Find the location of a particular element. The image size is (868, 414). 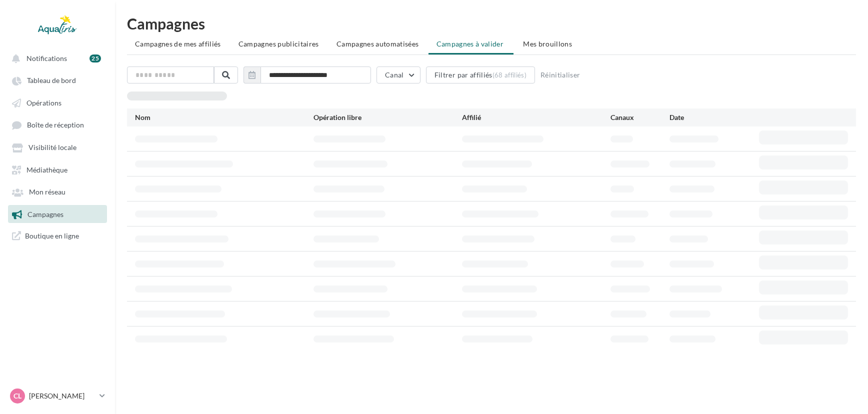

span: Mon réseau is located at coordinates (47, 192).